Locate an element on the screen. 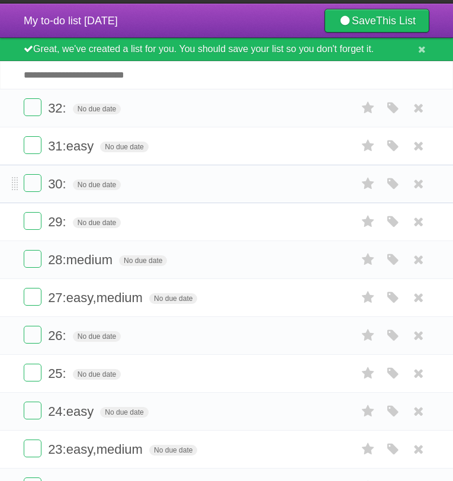  span: 27:easy,medium is located at coordinates (97, 297).